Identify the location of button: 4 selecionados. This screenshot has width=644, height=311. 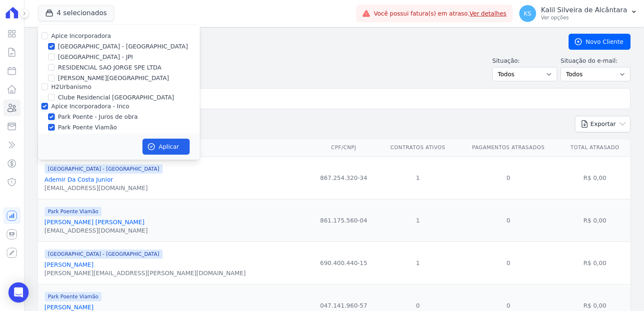
(76, 13).